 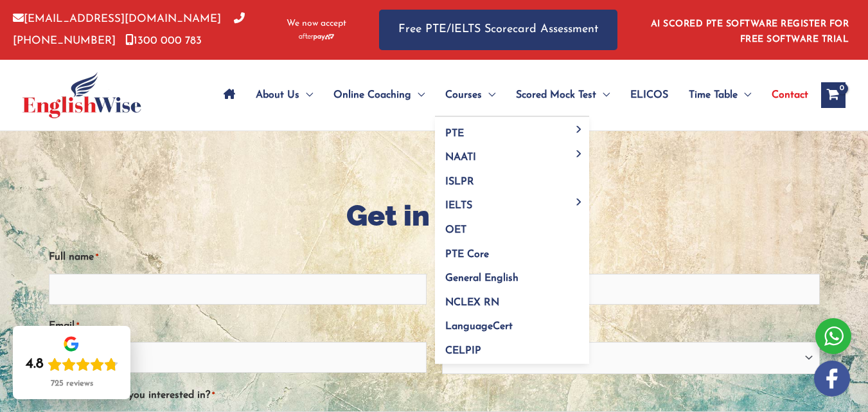 I want to click on aside: Header Widget 1, so click(x=749, y=29).